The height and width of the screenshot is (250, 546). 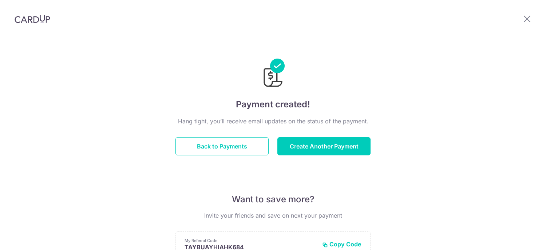 What do you see at coordinates (32, 19) in the screenshot?
I see `img: CardUp` at bounding box center [32, 19].